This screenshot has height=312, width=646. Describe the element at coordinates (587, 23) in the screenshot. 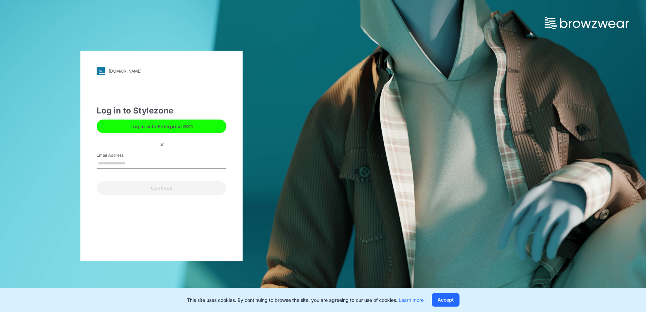

I see `img: browzwear-logo.73288ffb.svg` at that location.